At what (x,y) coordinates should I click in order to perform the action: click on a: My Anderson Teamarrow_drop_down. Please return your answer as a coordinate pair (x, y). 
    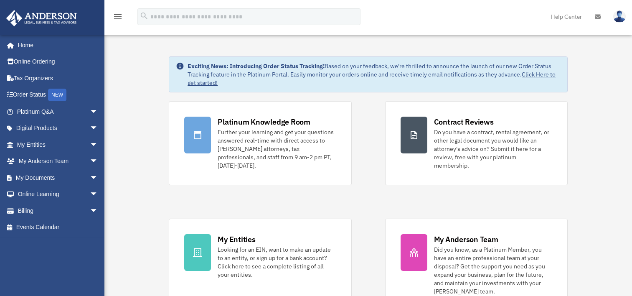
    Looking at the image, I should click on (58, 161).